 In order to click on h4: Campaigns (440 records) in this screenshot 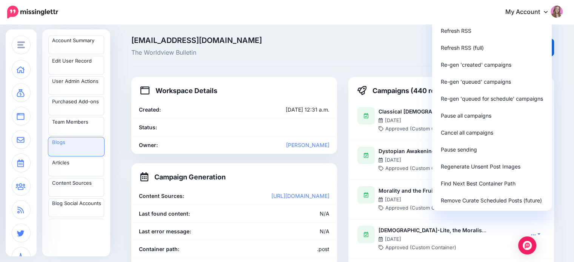, I will do `click(407, 91)`.